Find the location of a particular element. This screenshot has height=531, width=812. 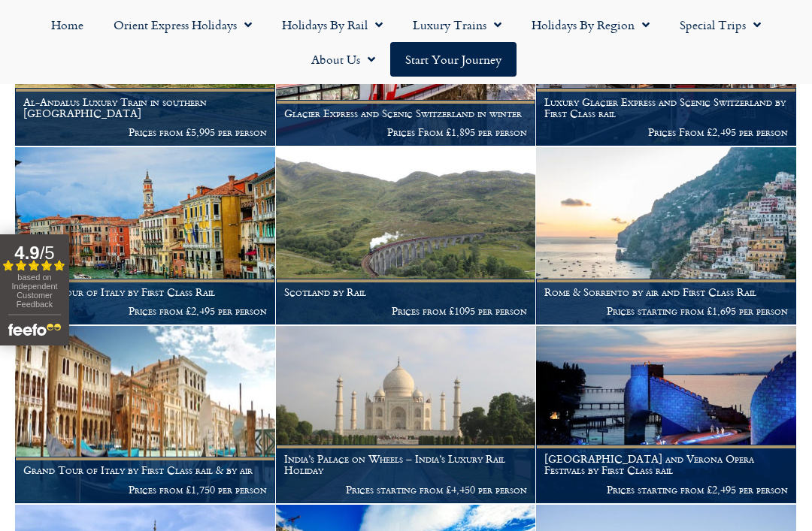

a: Home is located at coordinates (66, 25).